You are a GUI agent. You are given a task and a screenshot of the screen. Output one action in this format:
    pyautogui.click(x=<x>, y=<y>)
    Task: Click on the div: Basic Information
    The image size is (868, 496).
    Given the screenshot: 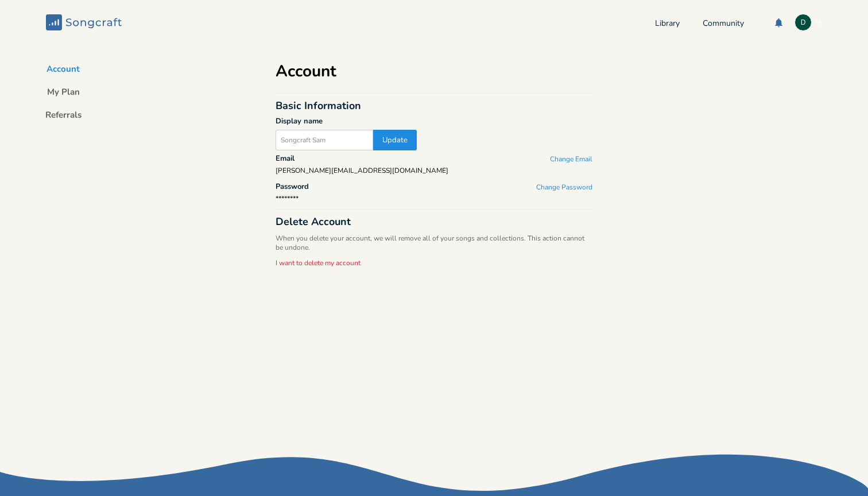 What is the action you would take?
    pyautogui.click(x=434, y=105)
    